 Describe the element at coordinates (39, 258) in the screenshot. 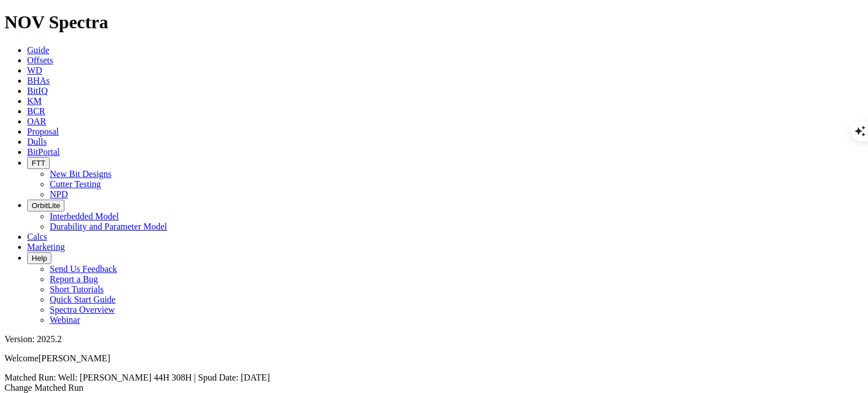

I see `button: Help` at that location.